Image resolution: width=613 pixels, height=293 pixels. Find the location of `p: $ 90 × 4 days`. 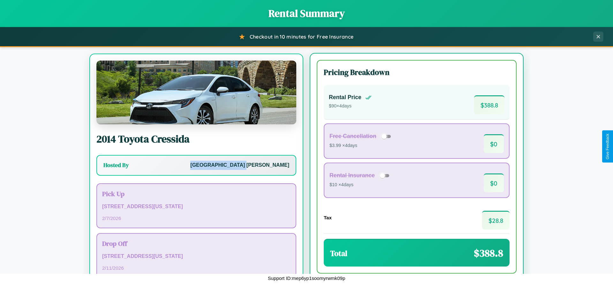

p: $ 90 × 4 days is located at coordinates (350, 106).